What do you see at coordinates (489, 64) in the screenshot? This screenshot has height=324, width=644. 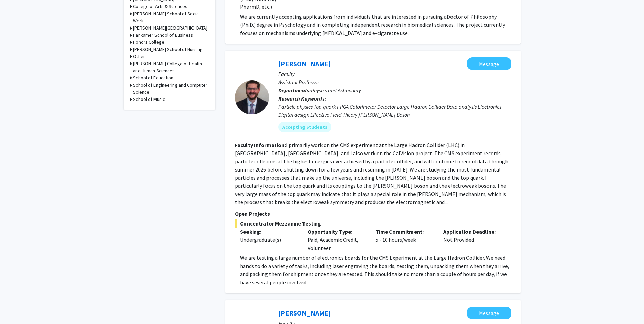 I see `button: Message Jon Wilson` at bounding box center [489, 64].